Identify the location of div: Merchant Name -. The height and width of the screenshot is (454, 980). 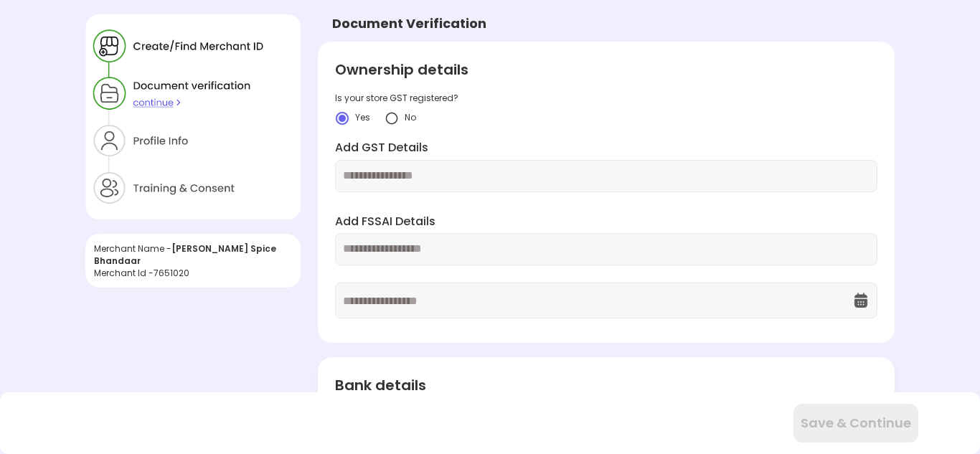
(193, 254).